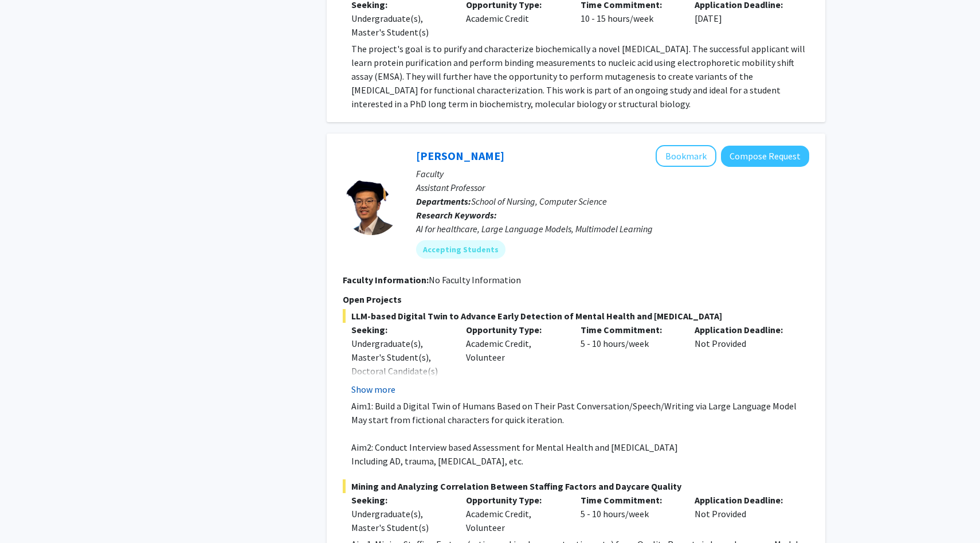  What do you see at coordinates (386, 280) in the screenshot?
I see `b: Faculty Information:` at bounding box center [386, 280].